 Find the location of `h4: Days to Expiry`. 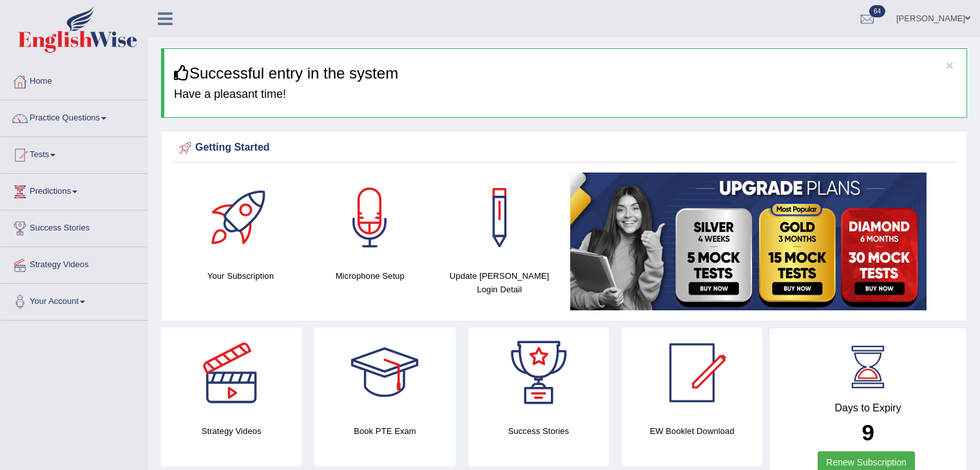

h4: Days to Expiry is located at coordinates (868, 408).